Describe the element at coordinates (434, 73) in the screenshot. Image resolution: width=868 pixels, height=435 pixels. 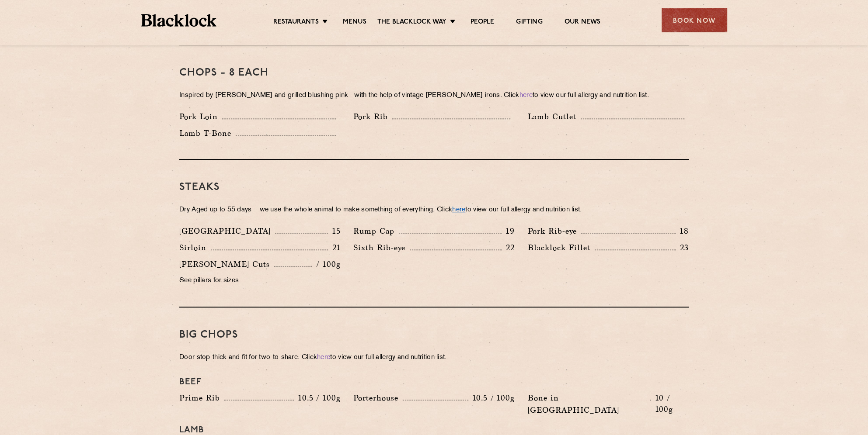
I see `h3: Chops - 8 each` at that location.